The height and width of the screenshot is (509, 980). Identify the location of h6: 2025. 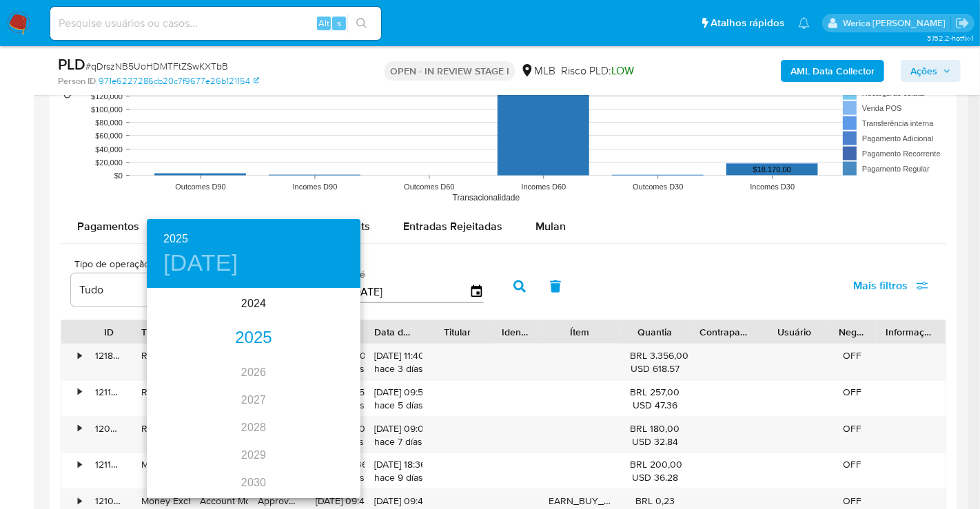
(176, 239).